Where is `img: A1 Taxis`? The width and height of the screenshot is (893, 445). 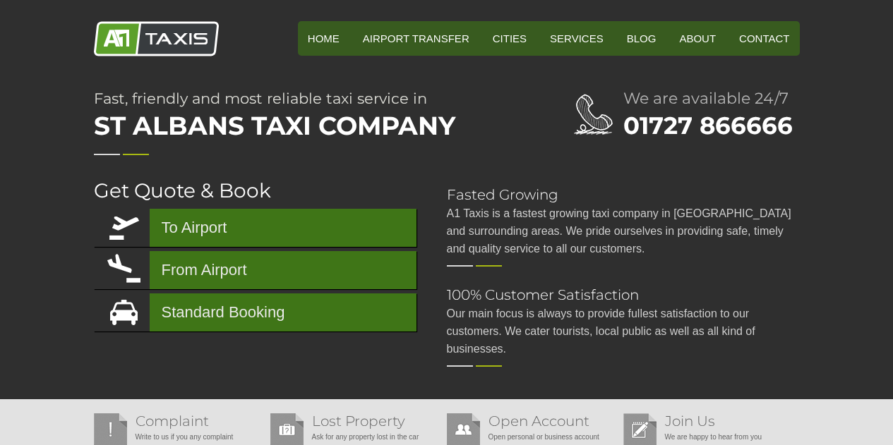
img: A1 Taxis is located at coordinates (156, 39).